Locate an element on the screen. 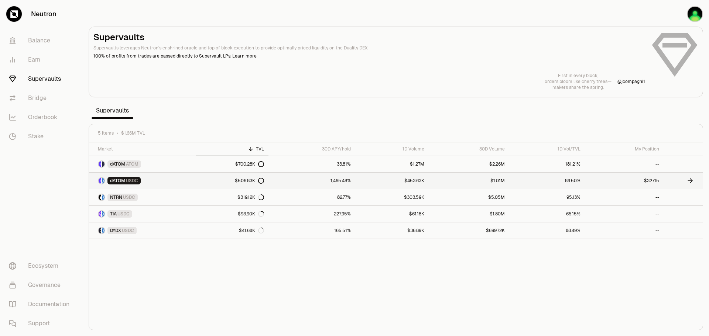 The width and height of the screenshot is (709, 336). a: $36.89K is located at coordinates (392, 231).